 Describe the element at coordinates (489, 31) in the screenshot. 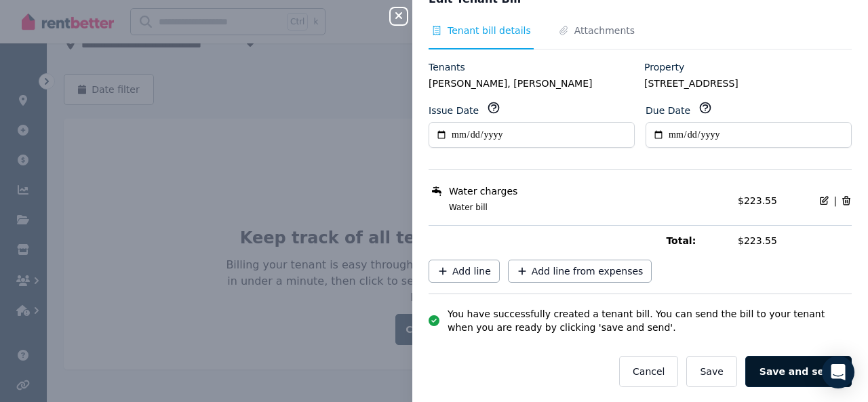

I see `span: Tenant bill details` at that location.